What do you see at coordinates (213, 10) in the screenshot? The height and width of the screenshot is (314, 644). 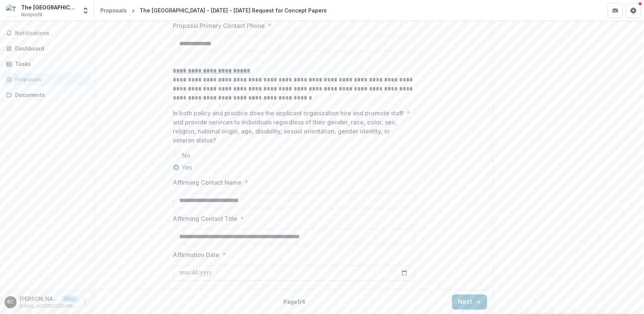 I see `nav: breadcrumb` at bounding box center [213, 10].